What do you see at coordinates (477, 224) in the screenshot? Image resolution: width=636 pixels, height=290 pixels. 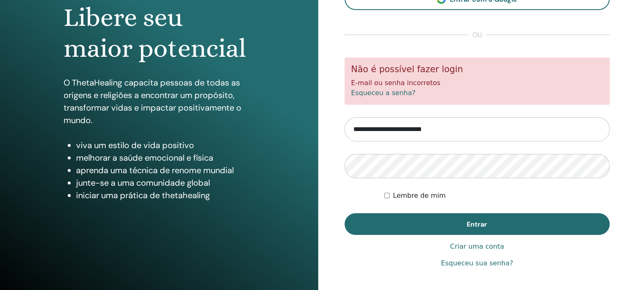 I see `button: Entrar` at bounding box center [477, 224].